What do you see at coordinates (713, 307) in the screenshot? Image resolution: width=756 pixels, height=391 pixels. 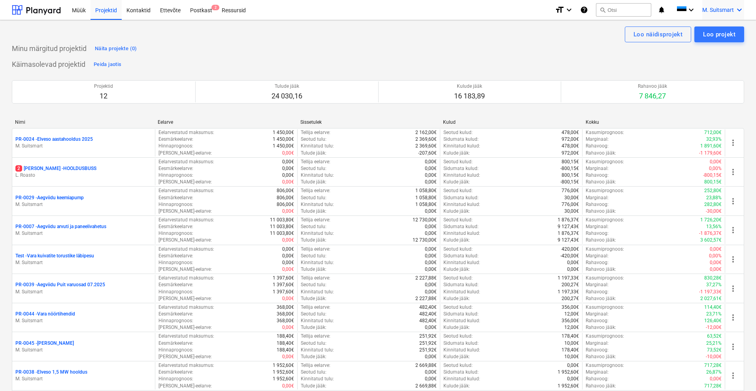 I see `p: 114,40€` at bounding box center [713, 307].